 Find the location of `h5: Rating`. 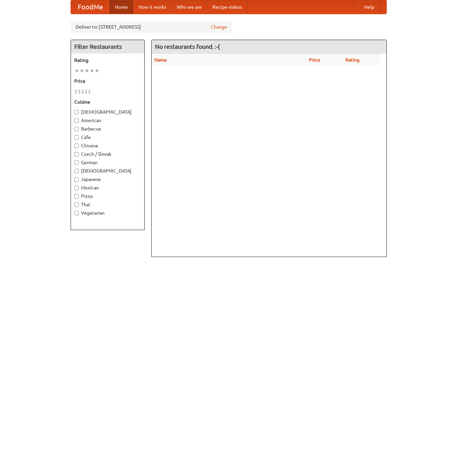

h5: Rating is located at coordinates (108, 60).